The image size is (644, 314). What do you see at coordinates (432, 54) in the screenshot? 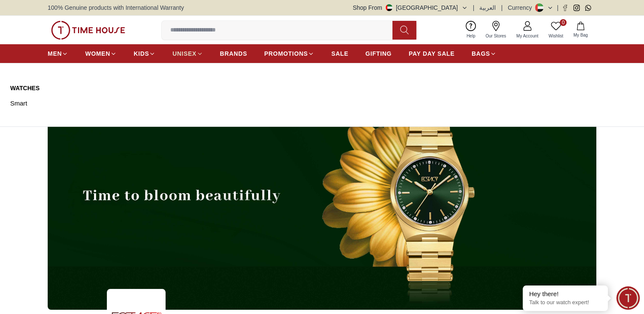
I see `span: PAY DAY SALE` at bounding box center [432, 54].